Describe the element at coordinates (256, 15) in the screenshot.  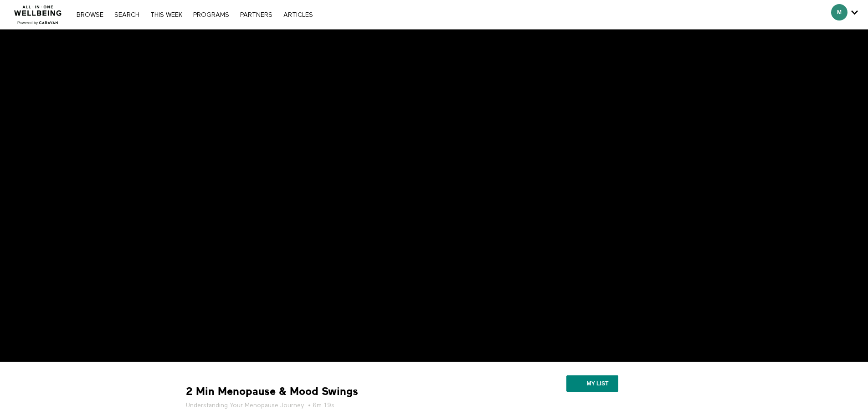
I see `a: PARTNERS` at that location.